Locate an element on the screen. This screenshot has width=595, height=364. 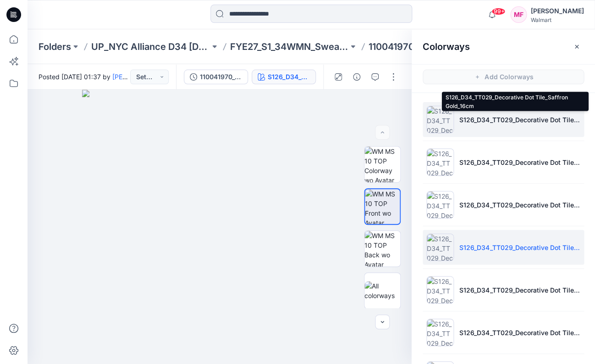
button: 110041970_ColorRun_Crew Neck Button Front Cardigan-Print-4-7 is located at coordinates (216, 77).